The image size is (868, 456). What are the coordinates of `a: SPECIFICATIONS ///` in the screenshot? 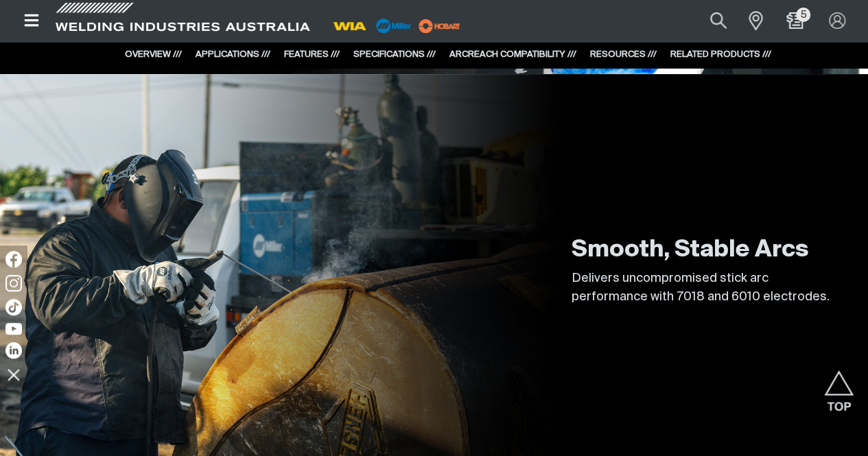 It's located at (394, 54).